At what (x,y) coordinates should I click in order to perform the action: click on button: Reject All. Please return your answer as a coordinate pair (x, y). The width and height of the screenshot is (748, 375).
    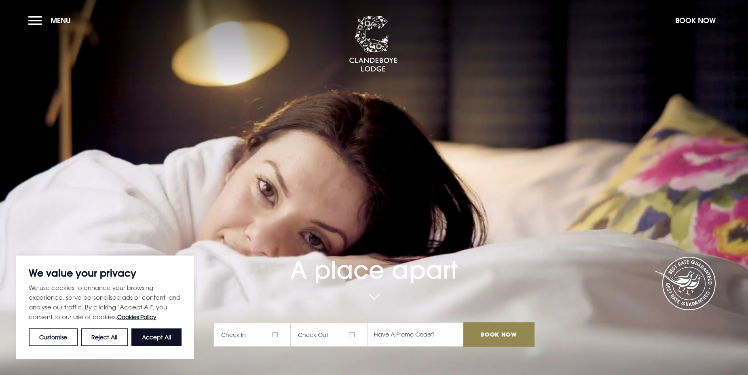
    Looking at the image, I should click on (104, 337).